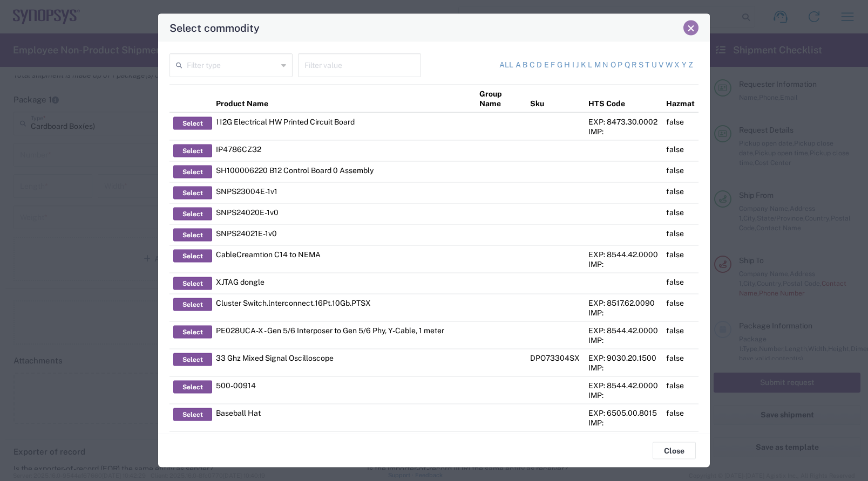 The width and height of the screenshot is (868, 481). I want to click on a: g, so click(560, 65).